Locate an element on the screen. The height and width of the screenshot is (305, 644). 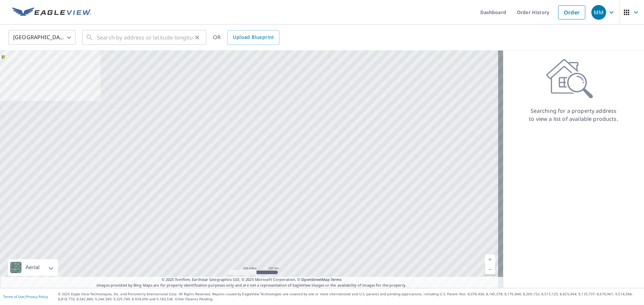
a: Current Level 5, Zoom Out is located at coordinates (490, 270).